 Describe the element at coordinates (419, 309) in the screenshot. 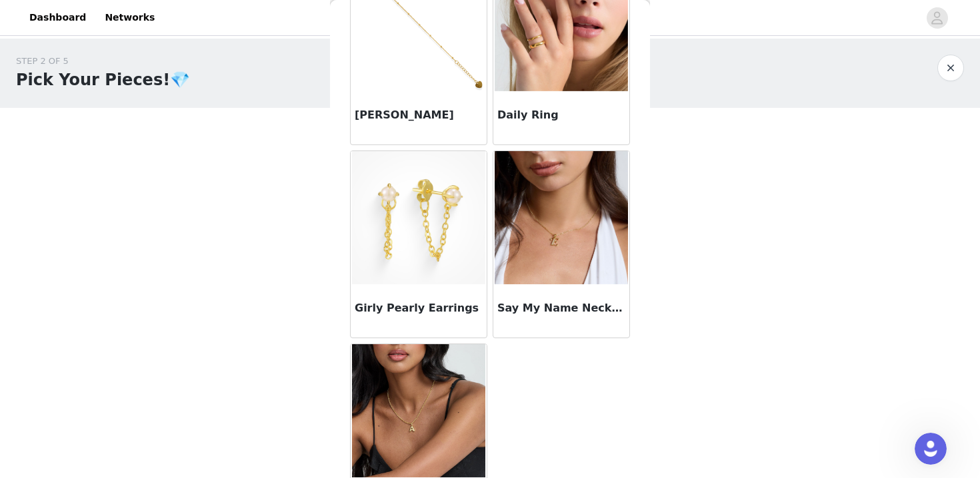

I see `h3: Girly Pearly Earrings` at that location.